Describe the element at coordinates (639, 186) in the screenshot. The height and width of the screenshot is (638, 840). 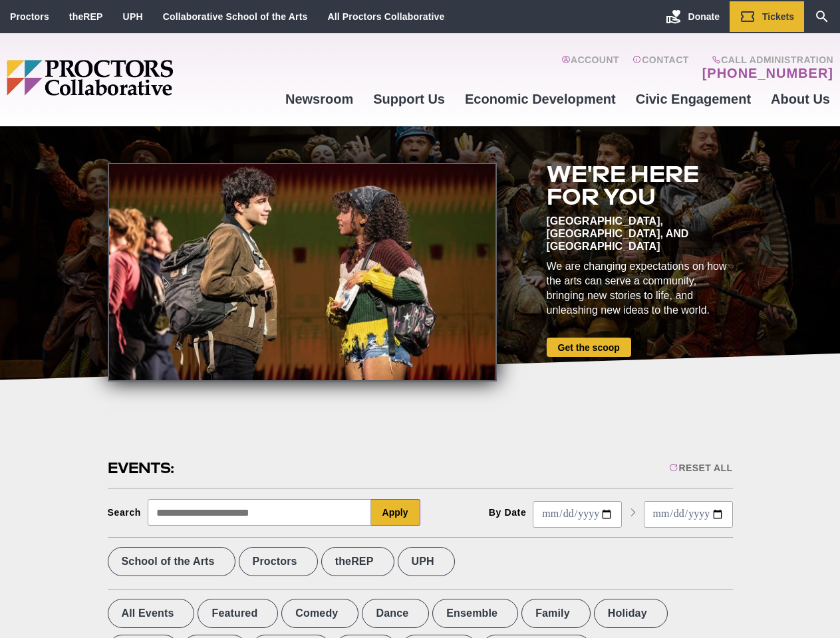
I see `h2: We're here for you` at that location.